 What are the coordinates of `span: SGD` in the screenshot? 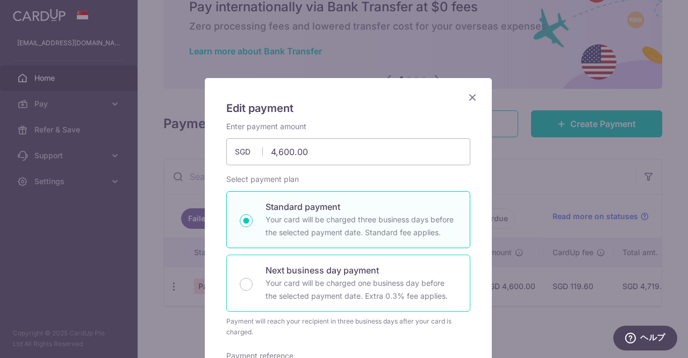 It's located at (249, 152).